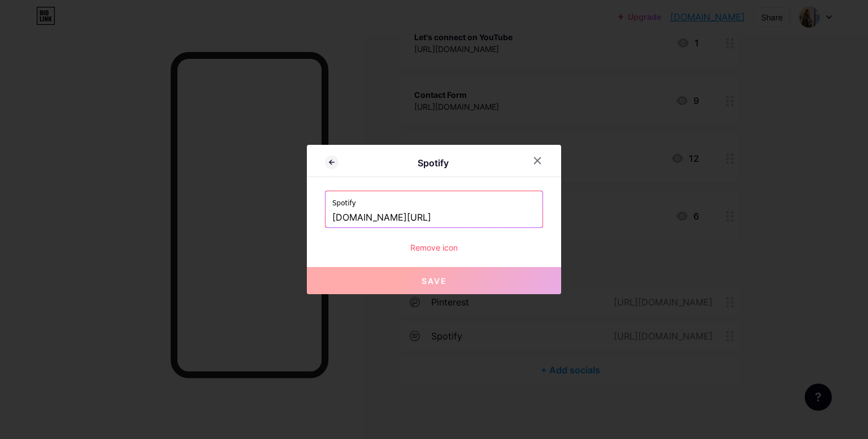  I want to click on div: Spotify, so click(433, 163).